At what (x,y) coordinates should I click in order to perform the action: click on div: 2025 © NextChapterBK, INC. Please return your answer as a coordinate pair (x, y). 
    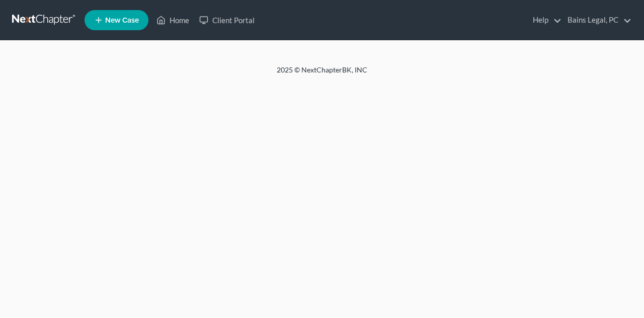
    Looking at the image, I should click on (322, 74).